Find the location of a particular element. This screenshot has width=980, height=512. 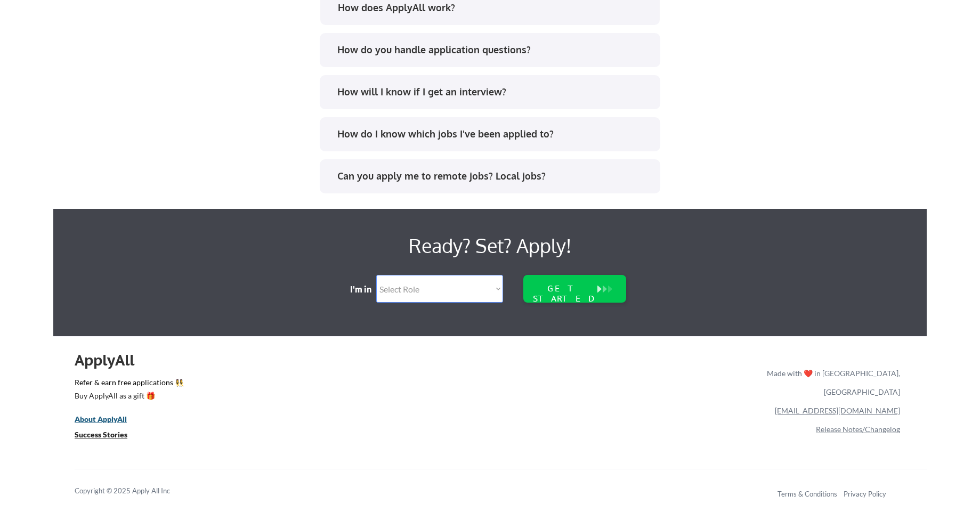

div: Buy ApplyAll as a gift 🎁 is located at coordinates (128, 395).